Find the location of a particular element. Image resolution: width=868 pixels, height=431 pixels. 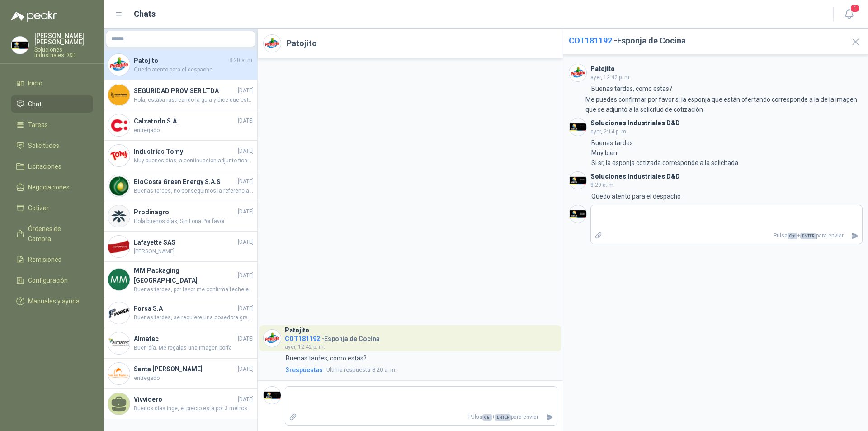

a: Company LogoPatojito8:20 a. m.Quedo atento para el despacho is located at coordinates (180, 65).